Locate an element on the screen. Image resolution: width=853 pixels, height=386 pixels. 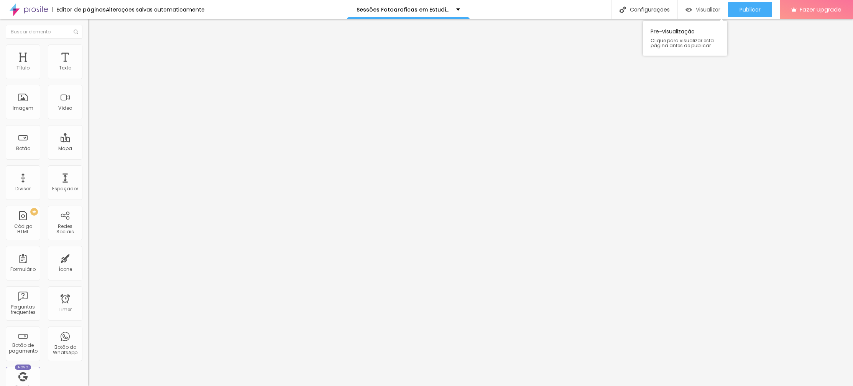
div: Espaçador is located at coordinates (65, 189).